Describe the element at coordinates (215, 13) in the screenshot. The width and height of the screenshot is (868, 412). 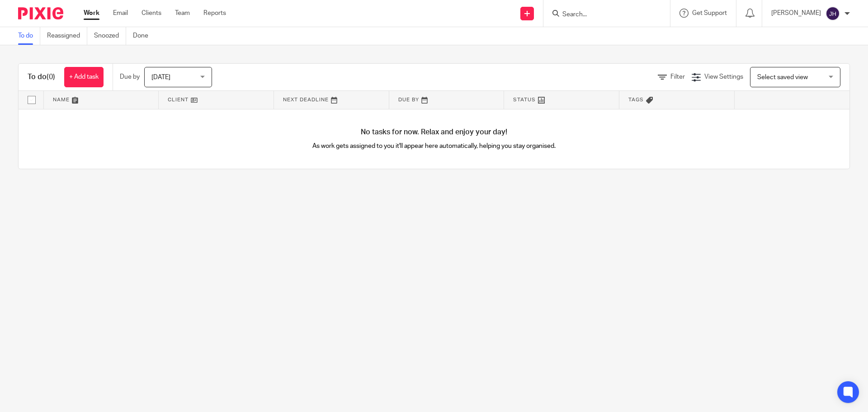
I see `a: Reports` at that location.